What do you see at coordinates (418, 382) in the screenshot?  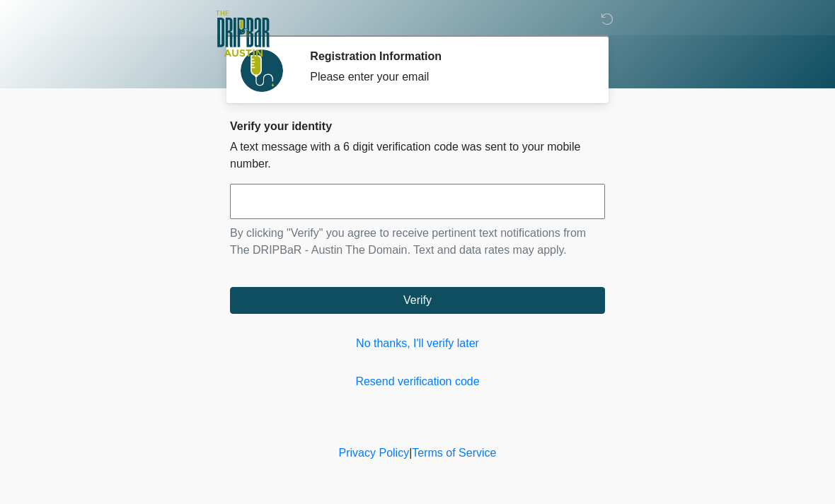 I see `a: Resend verification code` at bounding box center [418, 382].